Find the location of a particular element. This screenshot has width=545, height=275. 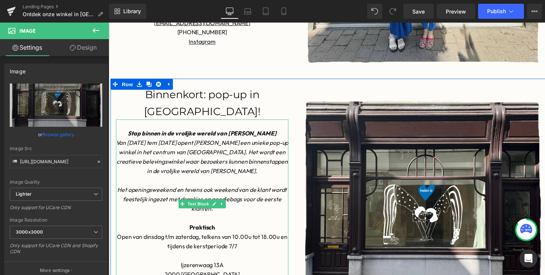

div: Image Resolution is located at coordinates (56, 220).